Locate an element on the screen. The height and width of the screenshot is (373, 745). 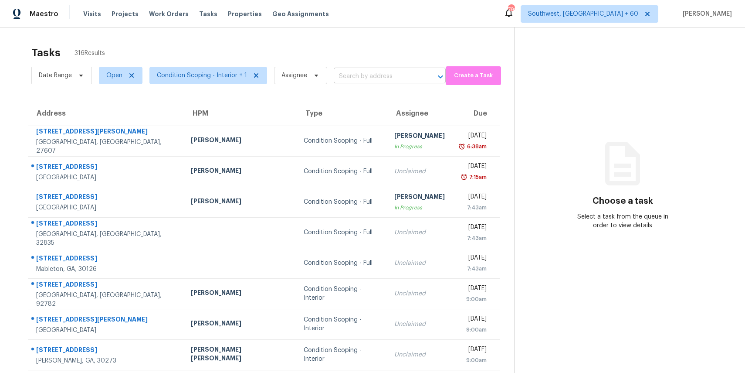
span: 316 Results is located at coordinates (90, 53).